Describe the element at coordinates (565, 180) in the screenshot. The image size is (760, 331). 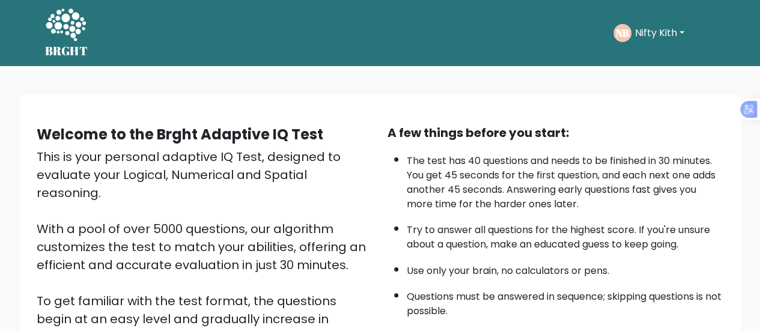
I see `li: The test has 40 questions and needs to be finished in 30 minutes. You get 45 seconds for the firs...` at that location.